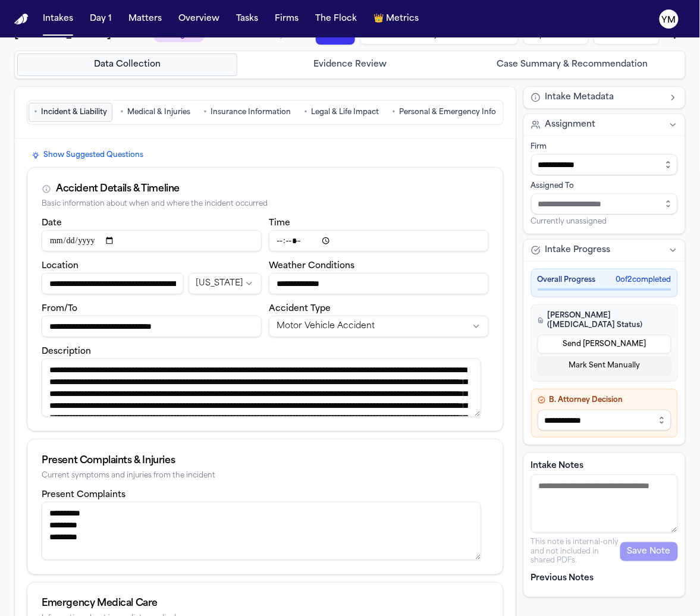 The height and width of the screenshot is (616, 700). What do you see at coordinates (265, 204) in the screenshot?
I see `div: Basic information about when and where the incident occurred` at bounding box center [265, 204].